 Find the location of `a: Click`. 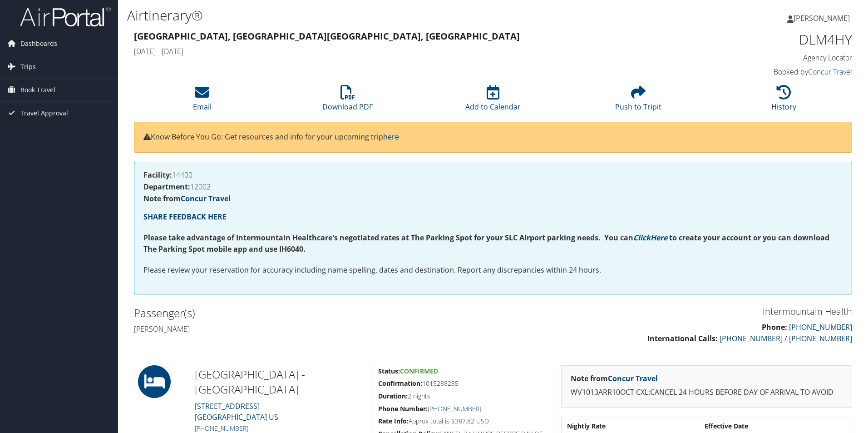

a: Click is located at coordinates (642, 238).